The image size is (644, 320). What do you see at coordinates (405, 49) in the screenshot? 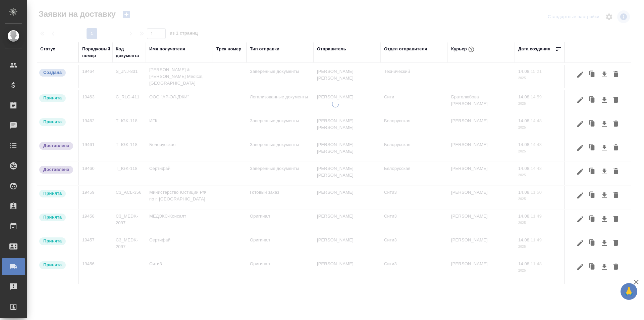
I see `div: Отдел отправителя` at bounding box center [405, 49].